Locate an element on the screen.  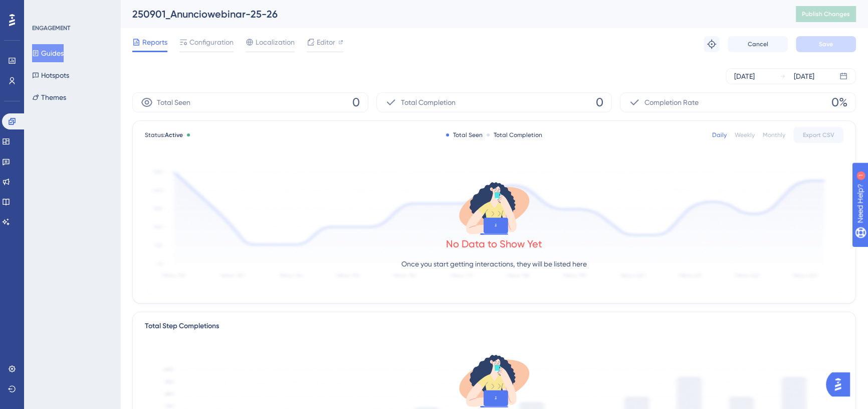
span: 0% is located at coordinates (840, 102).